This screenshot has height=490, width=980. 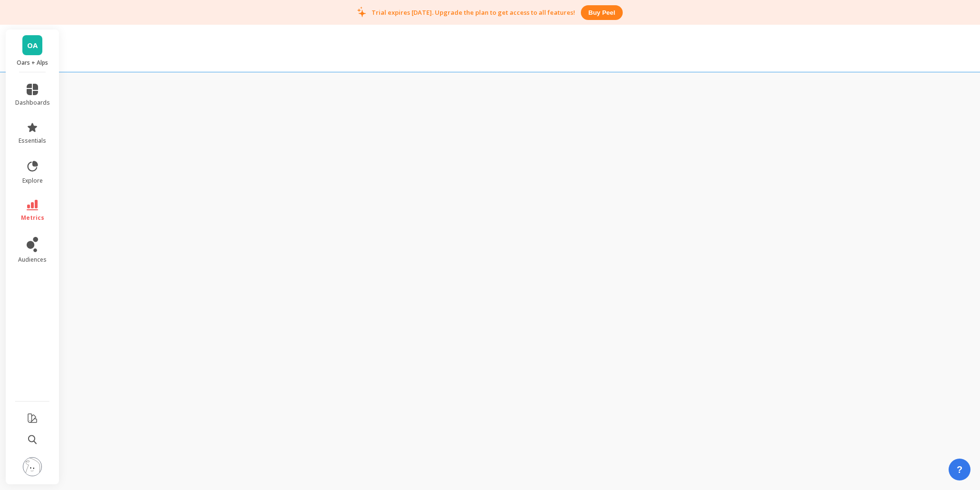 What do you see at coordinates (32, 63) in the screenshot?
I see `p: Oars + Alps` at bounding box center [32, 63].